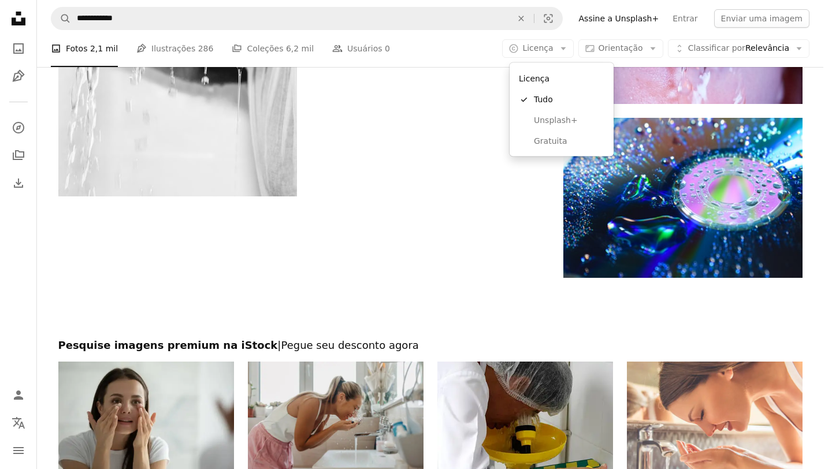  I want to click on button: Orientação, so click(621, 49).